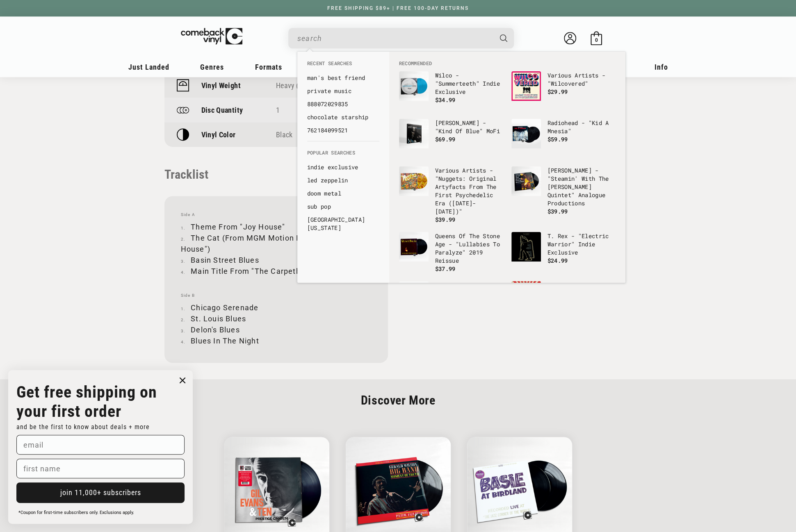  I want to click on a: FREE SHIPPING $89+ | FREE 100-DAY RETURNS, so click(398, 8).